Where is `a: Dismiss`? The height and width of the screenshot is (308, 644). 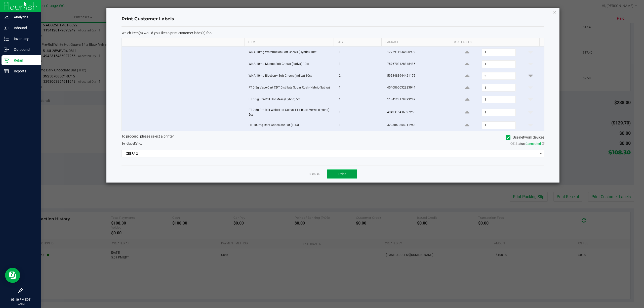 a: Dismiss is located at coordinates (314, 174).